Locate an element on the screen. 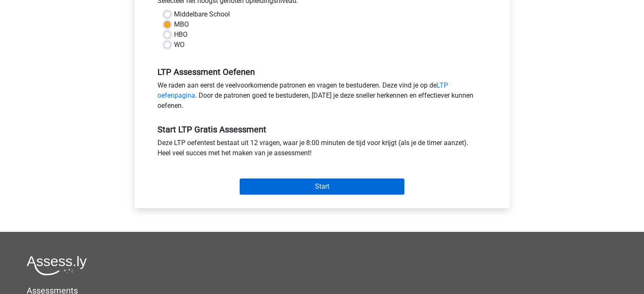 The height and width of the screenshot is (294, 644). img: Assessly logo is located at coordinates (57, 265).